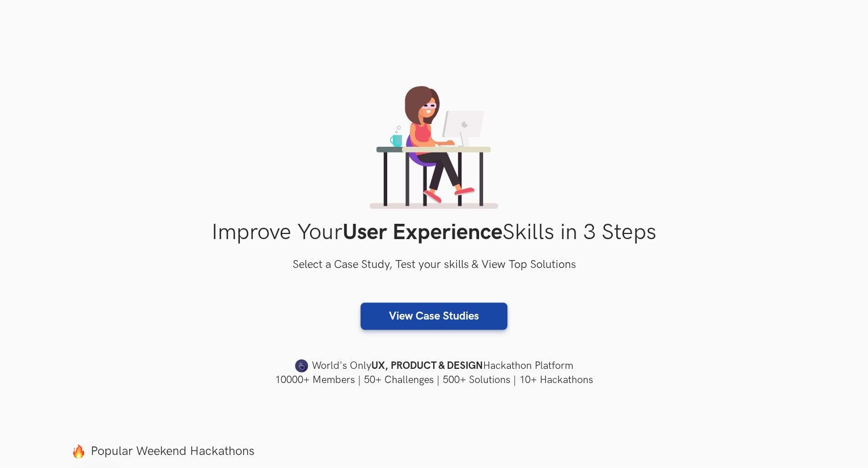 The image size is (868, 468). What do you see at coordinates (434, 316) in the screenshot?
I see `a: View Case Studies` at bounding box center [434, 316].